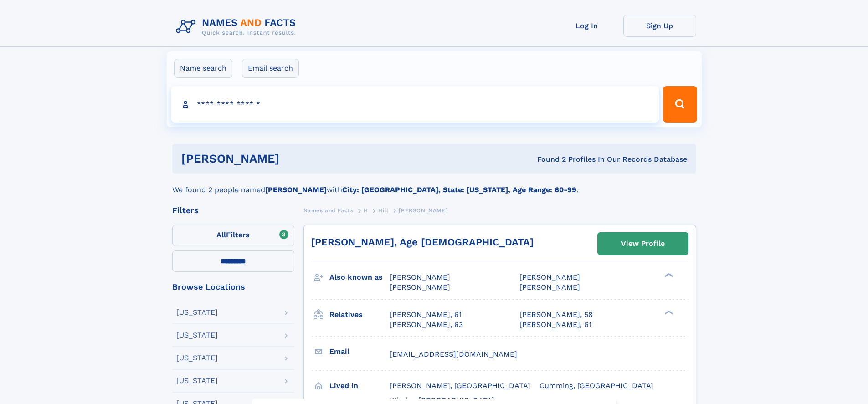 Image resolution: width=868 pixels, height=404 pixels. I want to click on a: View Profile, so click(643, 244).